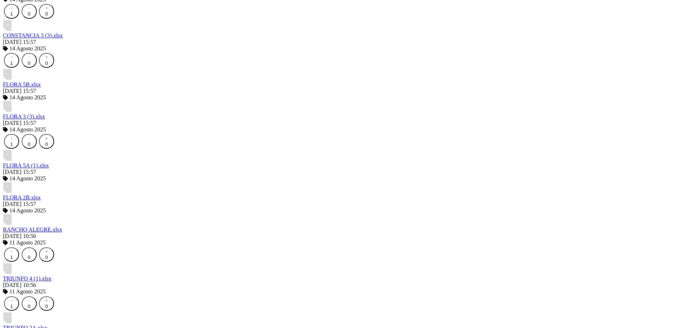 This screenshot has height=328, width=687. Describe the element at coordinates (22, 84) in the screenshot. I see `a: FLORA 5B.xlsx` at that location.